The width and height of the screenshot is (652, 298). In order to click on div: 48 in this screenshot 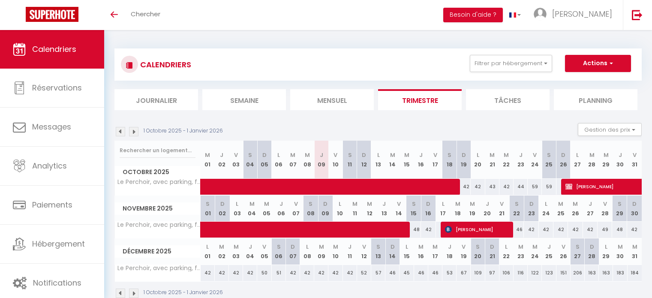, I will do `click(620, 229)`.